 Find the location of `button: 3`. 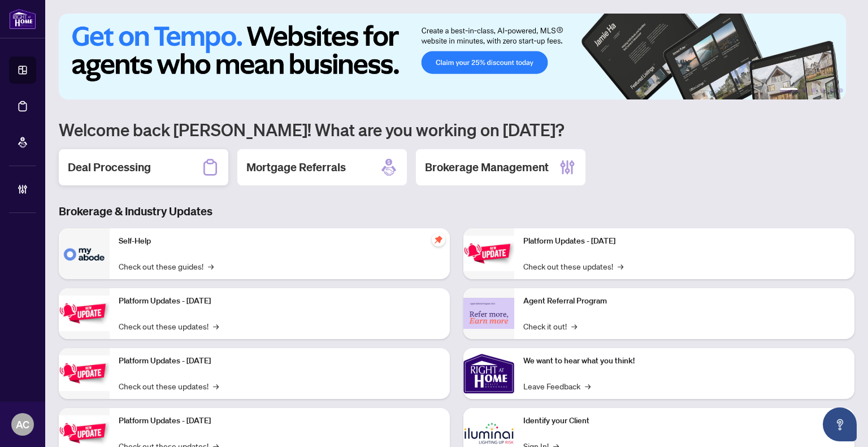

button: 3 is located at coordinates (814, 91).